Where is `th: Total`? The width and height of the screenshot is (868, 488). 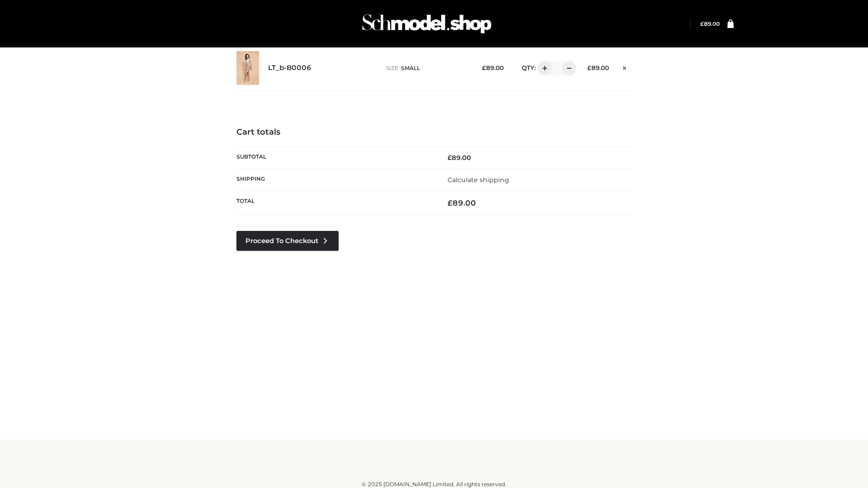
th: Total is located at coordinates (335, 203).